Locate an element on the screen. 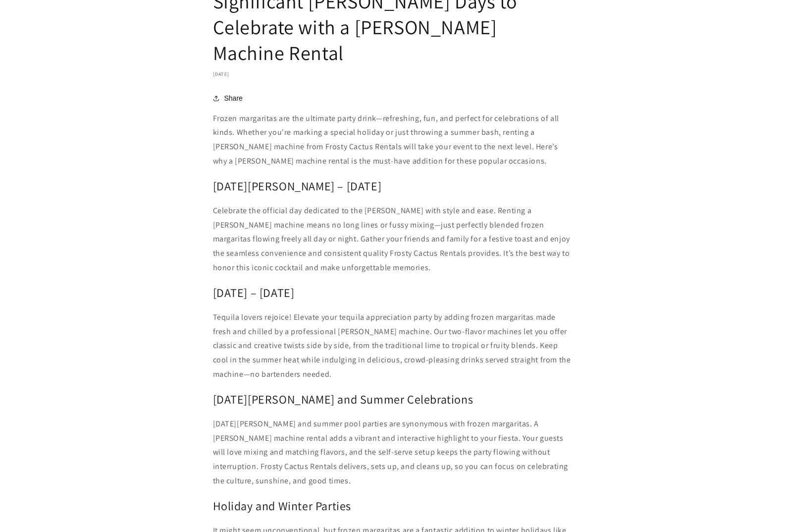 This screenshot has height=532, width=785. h2: Holiday and Winter Parties is located at coordinates (393, 506).